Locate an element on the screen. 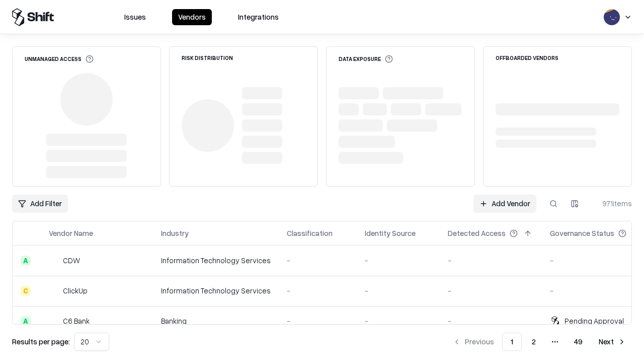 The width and height of the screenshot is (644, 363). div: ClickUp is located at coordinates (75, 290).